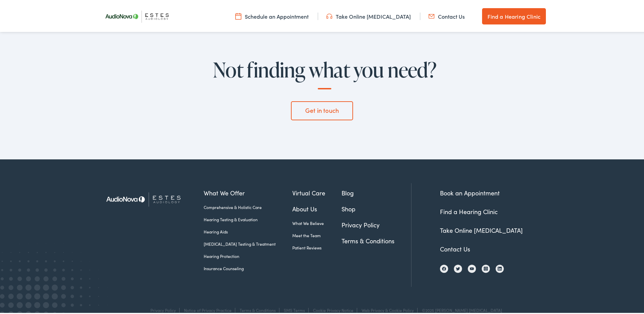  What do you see at coordinates (387, 309) in the screenshot?
I see `a: Web Privacy & Cookie Policy` at bounding box center [387, 309].